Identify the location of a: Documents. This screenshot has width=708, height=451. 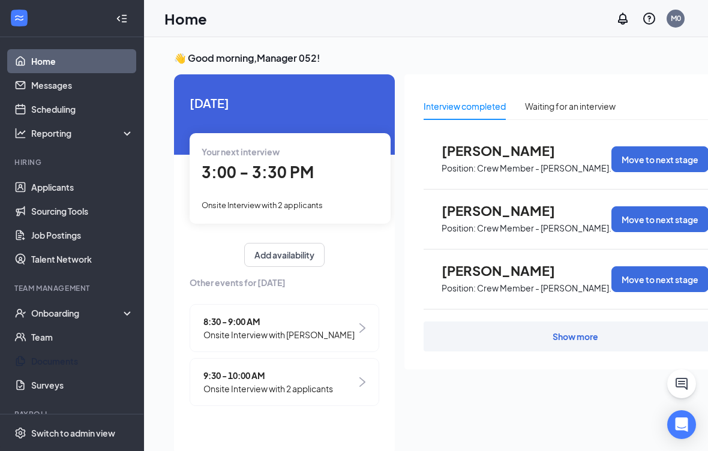
(82, 361).